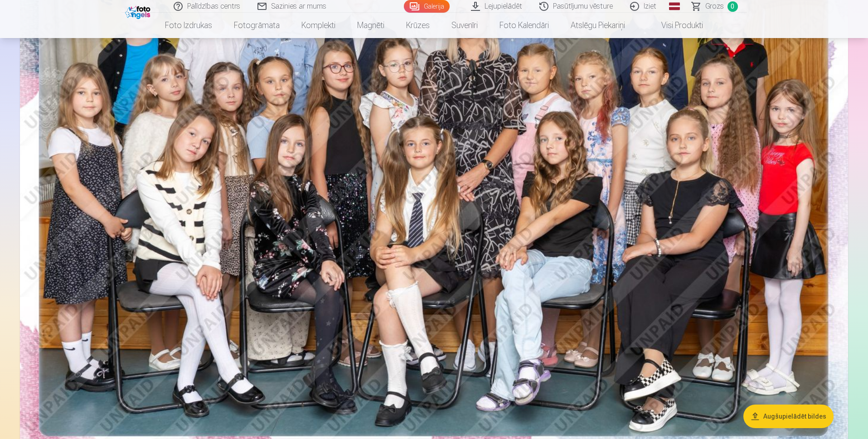 The width and height of the screenshot is (868, 439). Describe the element at coordinates (524, 25) in the screenshot. I see `a: Foto kalendāri` at that location.